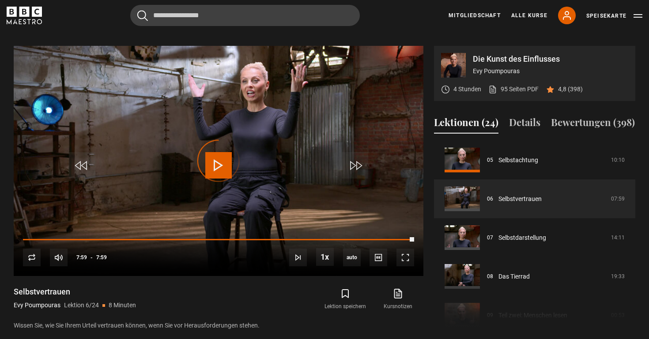 The image size is (649, 339). Describe the element at coordinates (522, 238) in the screenshot. I see `a: Selbstdarstellung` at that location.